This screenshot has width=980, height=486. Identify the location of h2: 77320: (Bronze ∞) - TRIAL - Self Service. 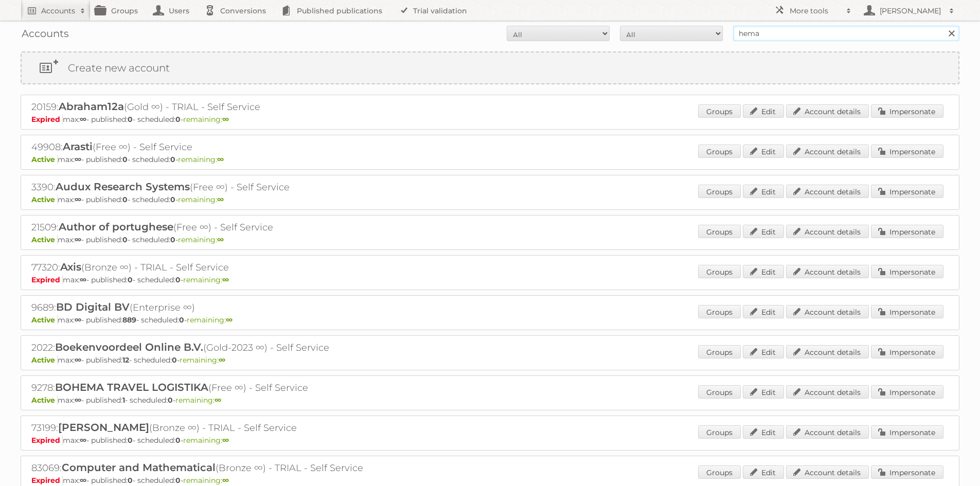
(211, 267).